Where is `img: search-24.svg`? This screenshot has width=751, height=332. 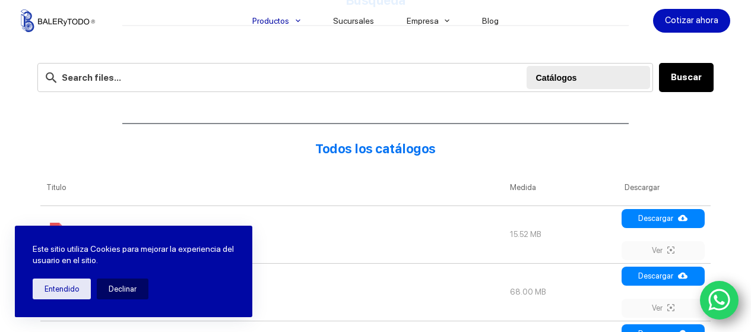
img: search-24.svg is located at coordinates (51, 77).